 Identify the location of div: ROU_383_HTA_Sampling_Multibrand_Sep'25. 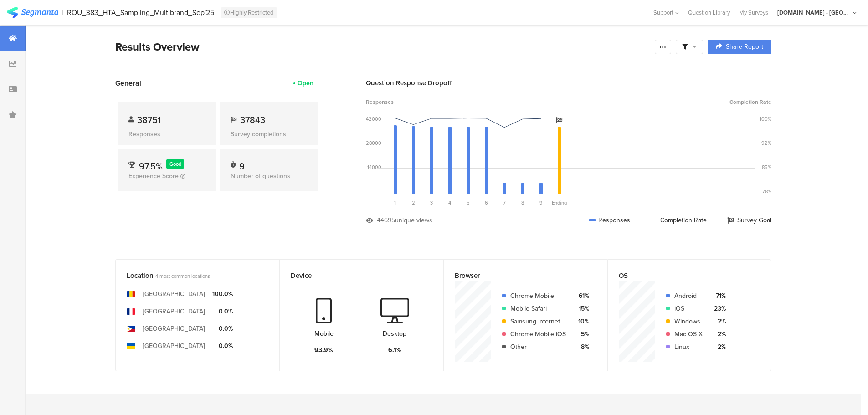
(141, 12).